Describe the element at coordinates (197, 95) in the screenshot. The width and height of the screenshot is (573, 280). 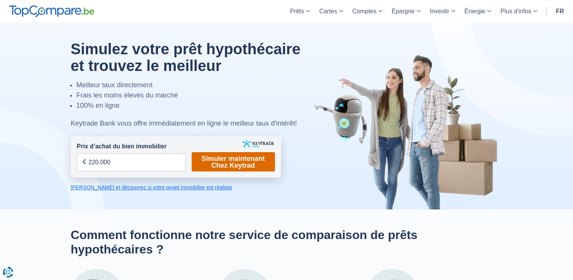
I see `li: Frais les moins élevés du marché` at that location.